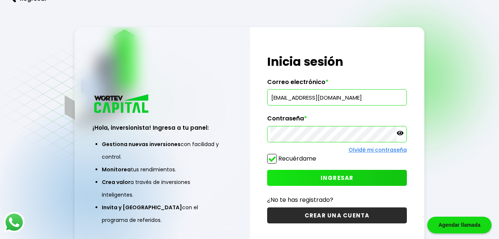 This screenshot has width=499, height=239. I want to click on h1: Inicia sesión, so click(337, 62).